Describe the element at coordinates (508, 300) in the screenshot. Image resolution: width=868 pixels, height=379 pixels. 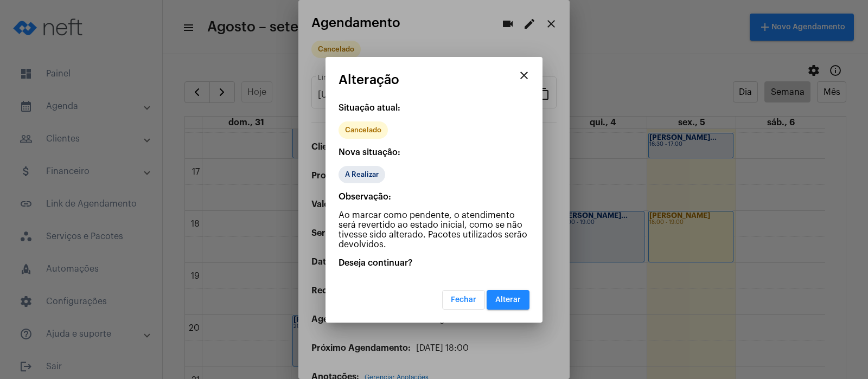
I see `button: Alterar` at that location.